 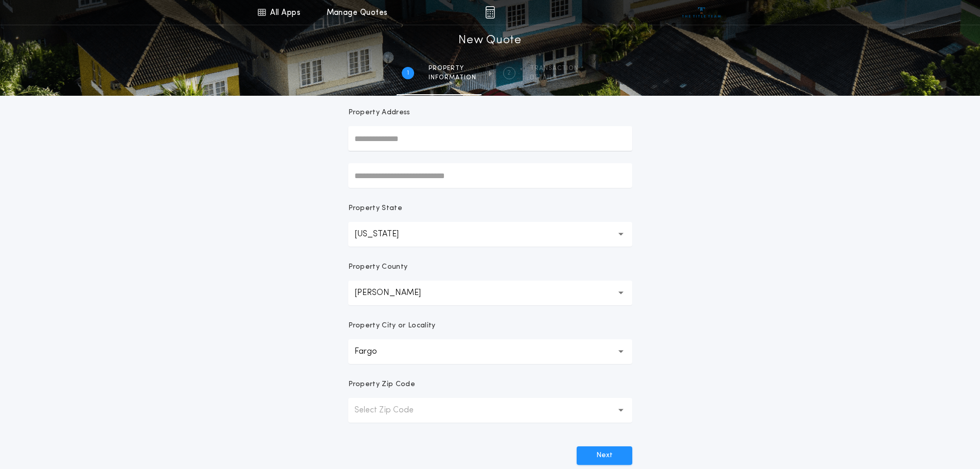 I want to click on span: details, so click(x=554, y=77).